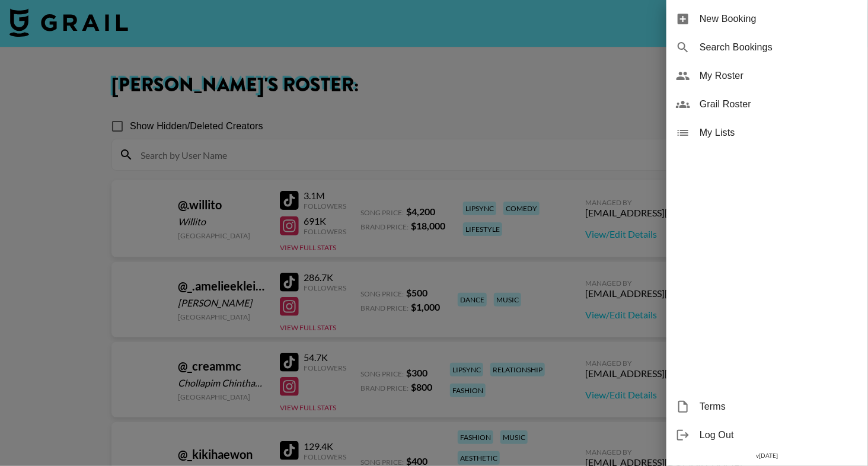 The image size is (868, 466). Describe the element at coordinates (767, 133) in the screenshot. I see `div: My Lists` at that location.